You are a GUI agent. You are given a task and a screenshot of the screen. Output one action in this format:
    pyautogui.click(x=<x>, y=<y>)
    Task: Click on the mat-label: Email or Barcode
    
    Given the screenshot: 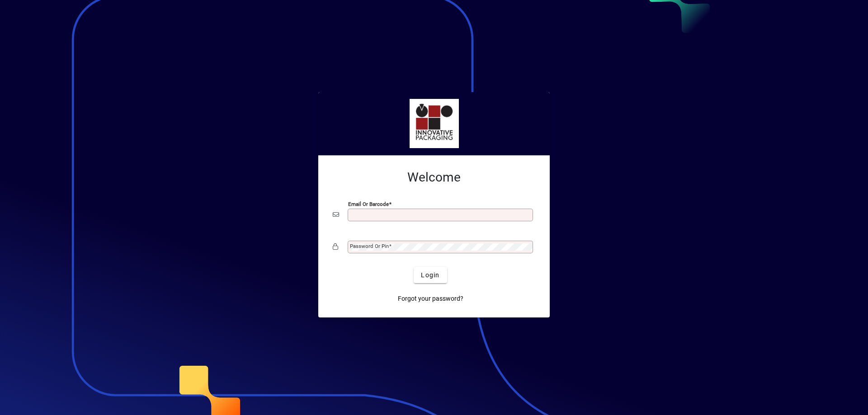 What is the action you would take?
    pyautogui.click(x=368, y=204)
    